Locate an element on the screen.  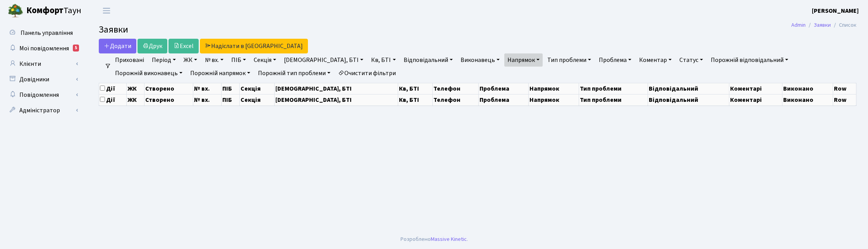
img: logo.png is located at coordinates (15, 10).